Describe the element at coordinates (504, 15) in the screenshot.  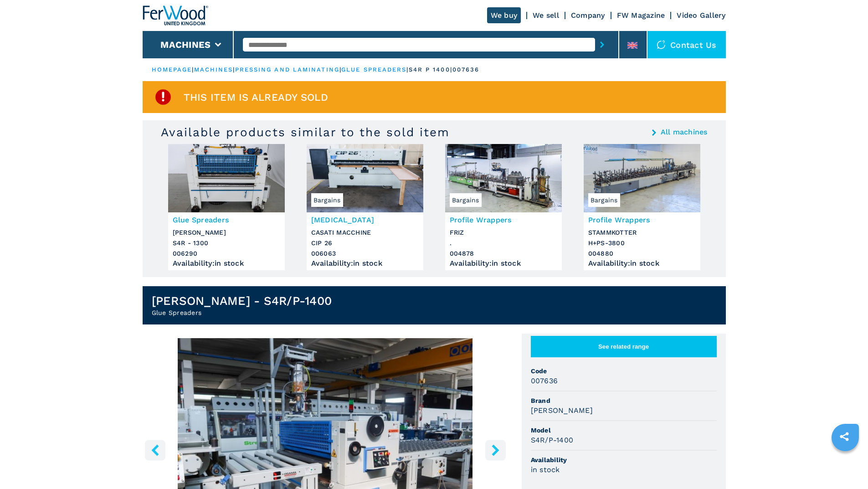
I see `a: We buy` at that location.